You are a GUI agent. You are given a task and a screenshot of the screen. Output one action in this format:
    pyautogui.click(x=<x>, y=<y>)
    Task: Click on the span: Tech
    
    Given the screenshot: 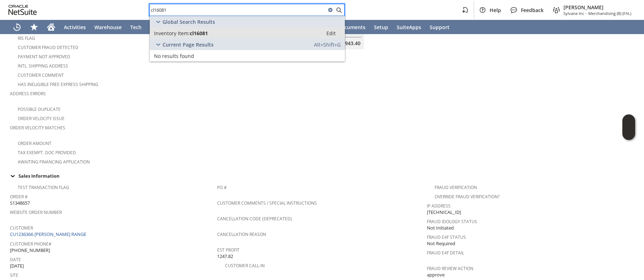 What is the action you would take?
    pyautogui.click(x=136, y=27)
    